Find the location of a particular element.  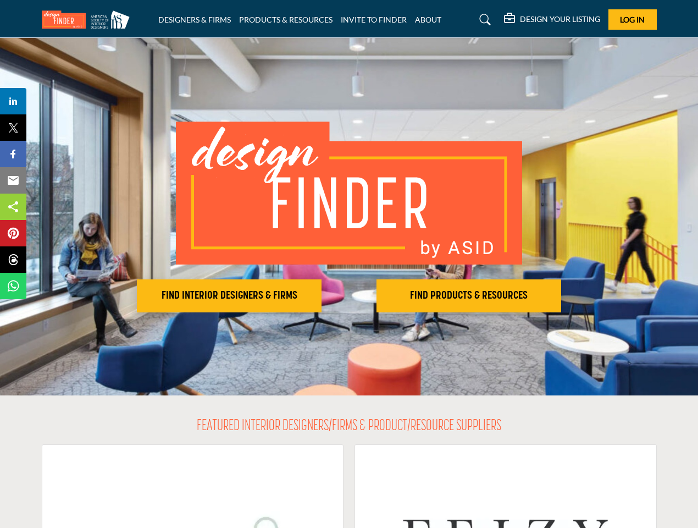

img: Site Logo is located at coordinates (88, 19).